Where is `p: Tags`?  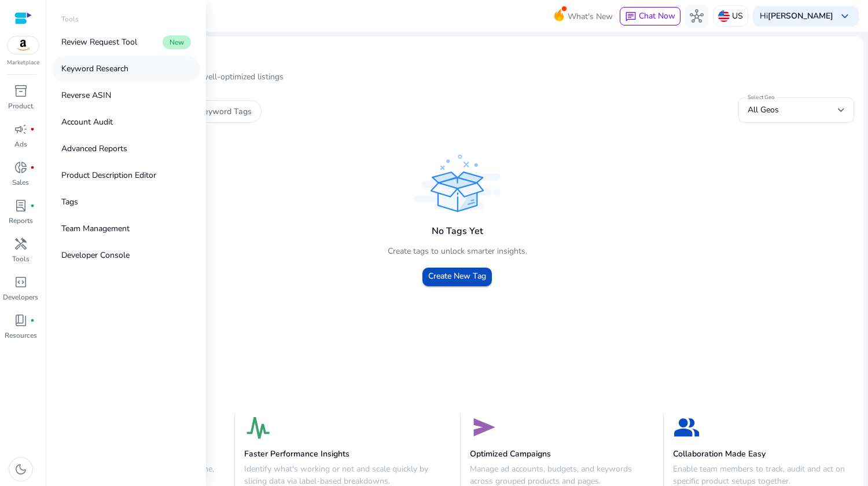 p: Tags is located at coordinates (70, 202).